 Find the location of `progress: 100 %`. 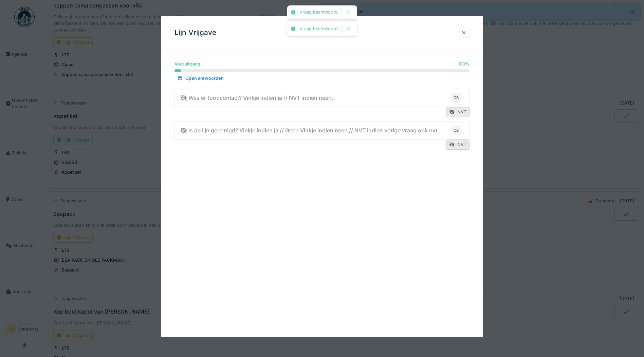

progress: 100 % is located at coordinates (322, 71).